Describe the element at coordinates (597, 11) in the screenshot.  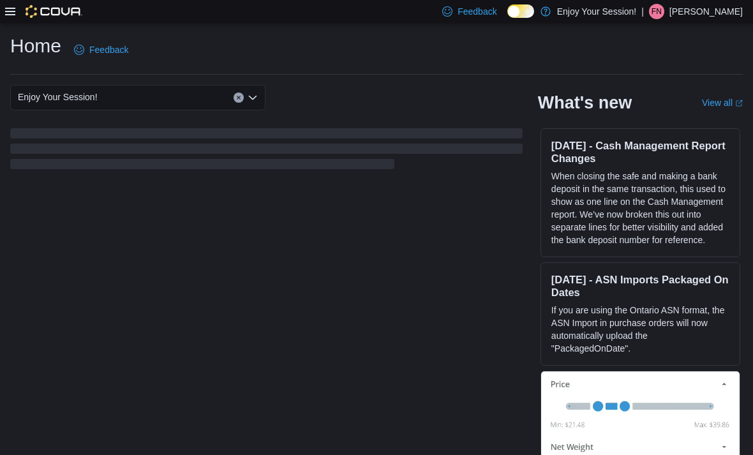
I see `p: Enjoy Your Session!` at that location.